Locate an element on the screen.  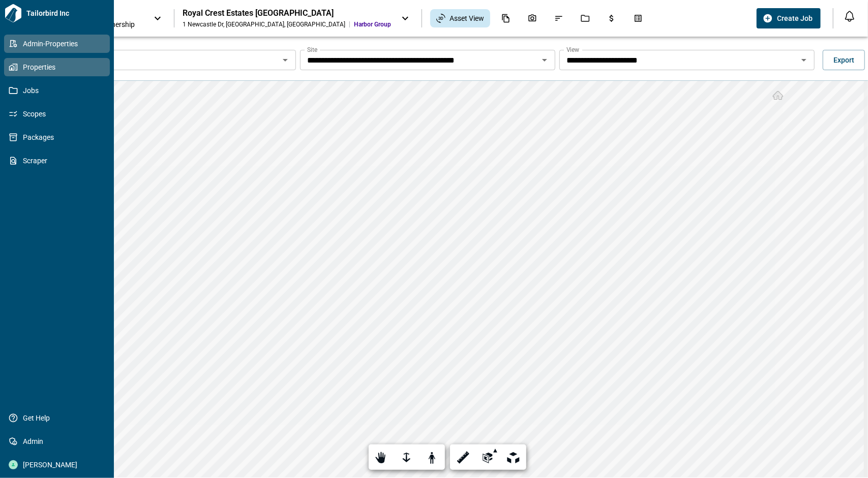
span: Tailorbird Inc is located at coordinates (66, 13).